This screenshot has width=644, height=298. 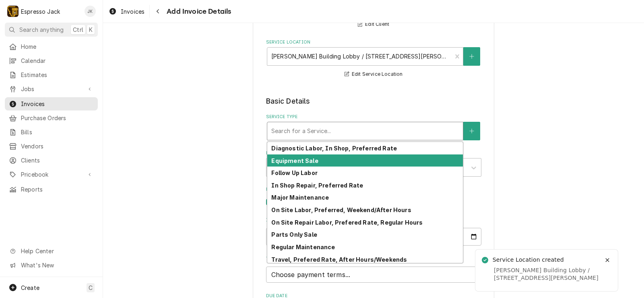 What do you see at coordinates (57, 132) in the screenshot?
I see `span: Bills` at bounding box center [57, 132].